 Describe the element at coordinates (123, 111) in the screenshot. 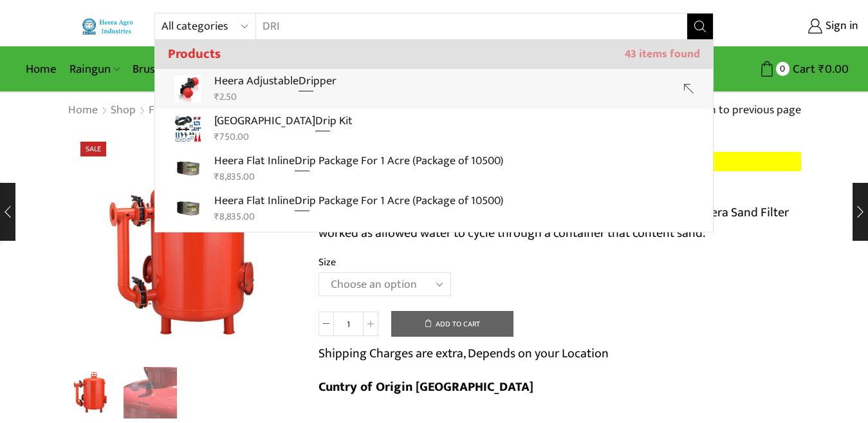

I see `a: Shop` at that location.